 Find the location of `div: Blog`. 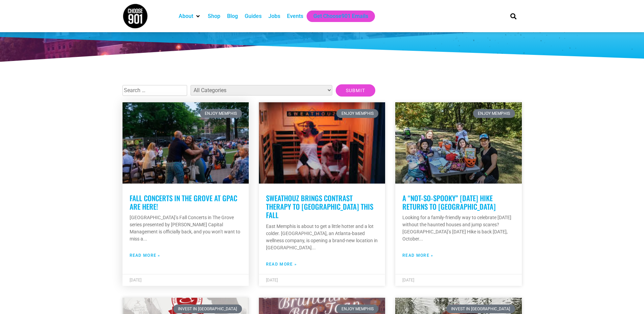

div: Blog is located at coordinates (233, 16).